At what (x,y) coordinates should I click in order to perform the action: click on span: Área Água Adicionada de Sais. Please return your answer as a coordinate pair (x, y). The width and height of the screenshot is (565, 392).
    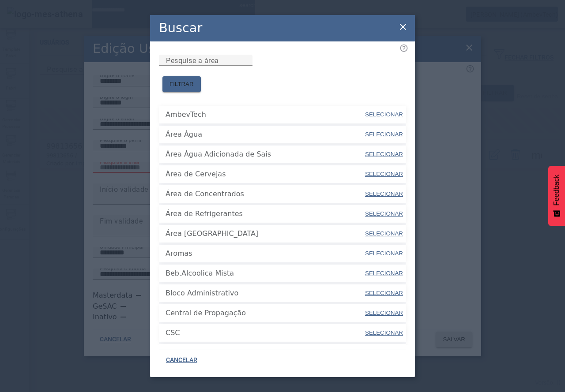
    Looking at the image, I should click on (265, 155).